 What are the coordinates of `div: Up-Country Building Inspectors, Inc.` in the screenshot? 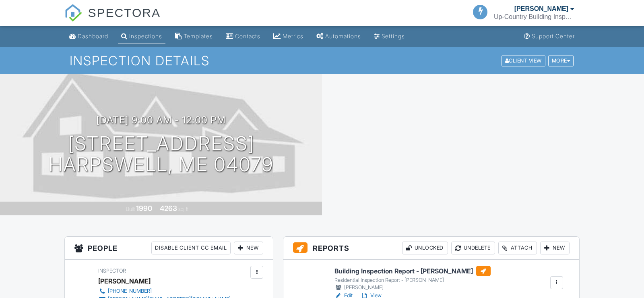 It's located at (534, 17).